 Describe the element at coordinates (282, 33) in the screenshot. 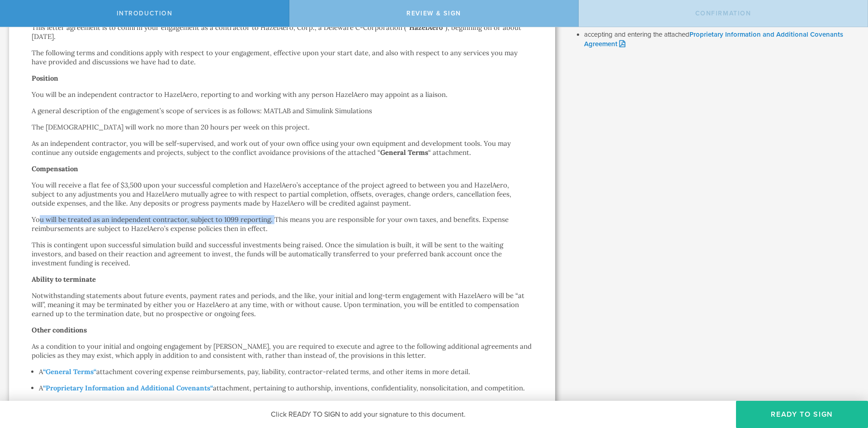

I see `p: This letter agreement is to confirm your engagement as a contractor to HazelAero, Corp., a Delewa...` at that location.